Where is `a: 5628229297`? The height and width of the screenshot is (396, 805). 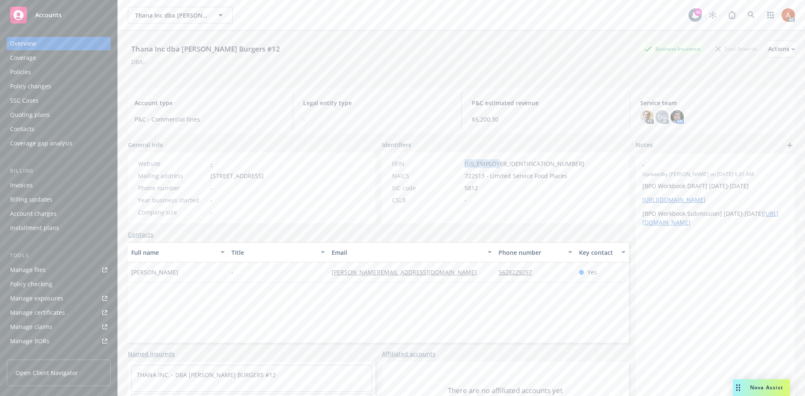
a: 5628229297 is located at coordinates (519, 272).